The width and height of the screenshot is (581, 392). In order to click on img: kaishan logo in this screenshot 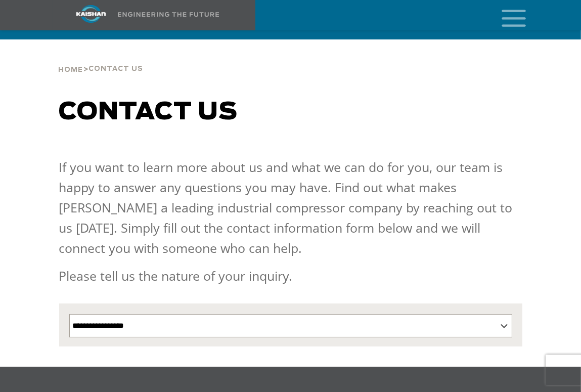, I will do `click(91, 14)`.